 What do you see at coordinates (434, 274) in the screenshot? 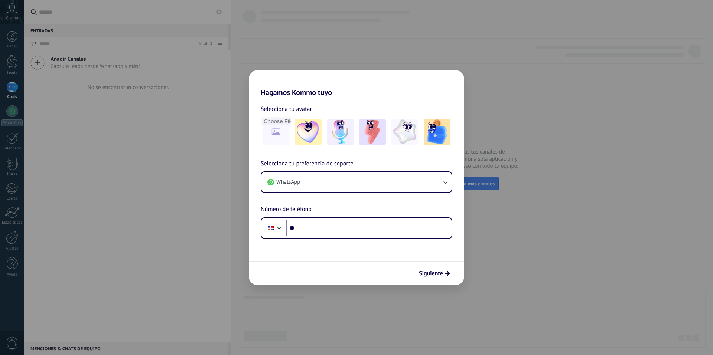
I see `button: Siguiente` at bounding box center [434, 274].